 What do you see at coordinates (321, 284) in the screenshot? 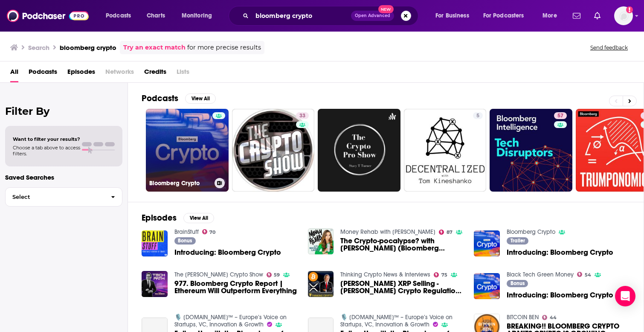
I see `img: Jeb McCaleb XRP Selling - Mike Bloomberg Crypto Regulations - IRS Crypto Summit - BitGo Harbor` at bounding box center [321, 284].